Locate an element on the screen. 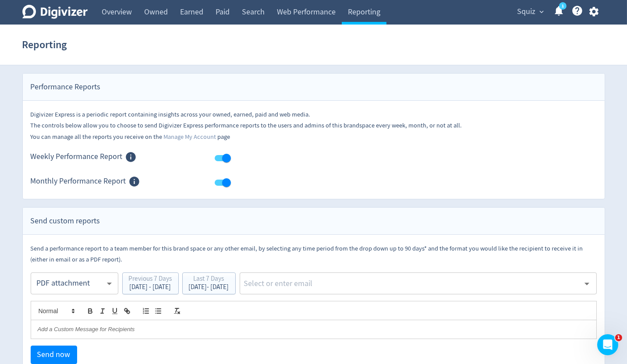 The height and width of the screenshot is (364, 627). span: Weekly Performance Report is located at coordinates (77, 157).